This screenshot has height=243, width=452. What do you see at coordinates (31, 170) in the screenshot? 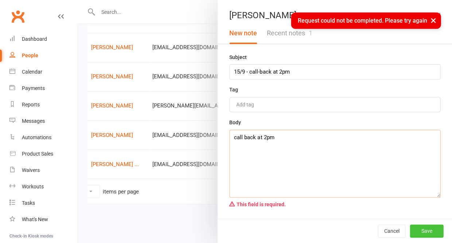
I see `div: Waivers` at bounding box center [31, 170].